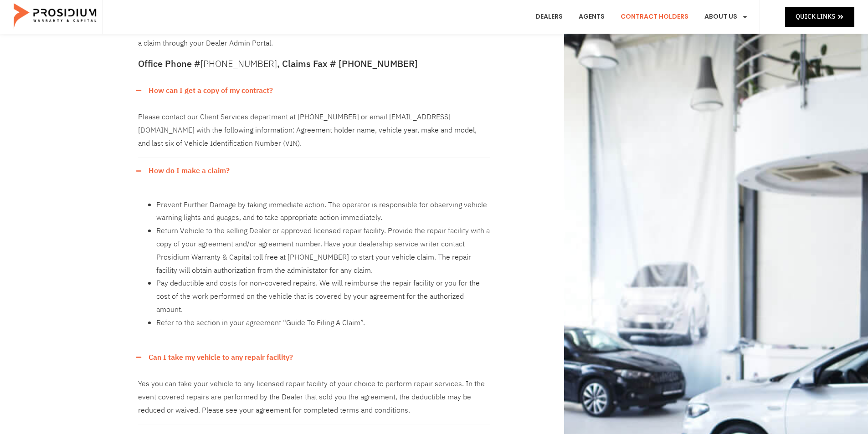 The image size is (868, 434). I want to click on li: Pay deductible and costs for non-covered repairs. We will reimburse the repair facility or you fo..., so click(323, 297).